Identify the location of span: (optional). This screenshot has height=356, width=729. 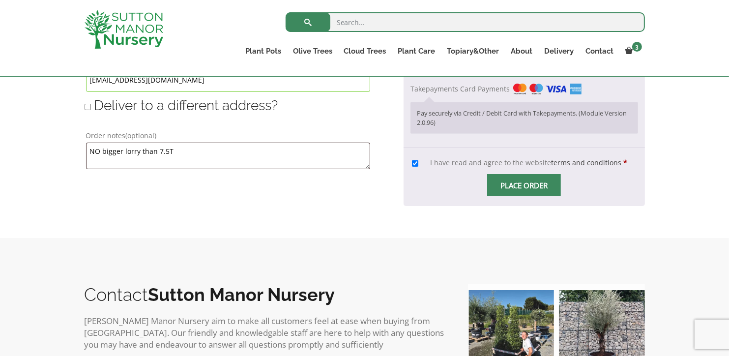
(141, 135).